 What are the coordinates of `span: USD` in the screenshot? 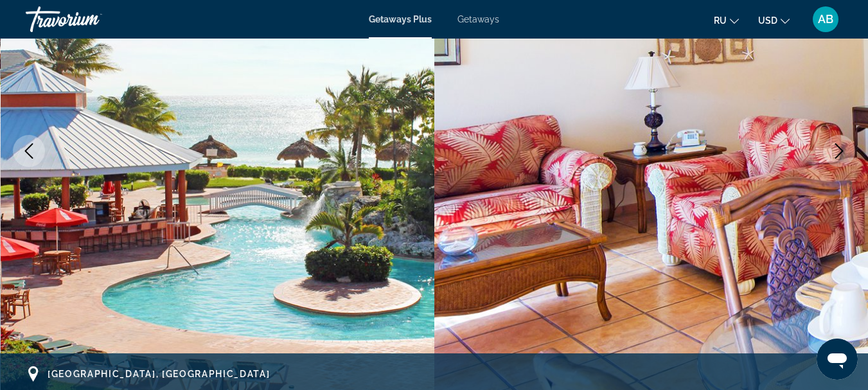 It's located at (768, 20).